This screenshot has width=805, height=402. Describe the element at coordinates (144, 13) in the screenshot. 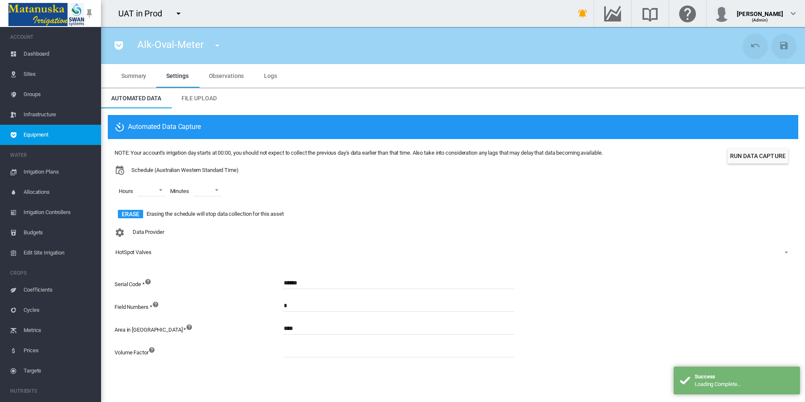

I see `div: UAT in Prod` at that location.